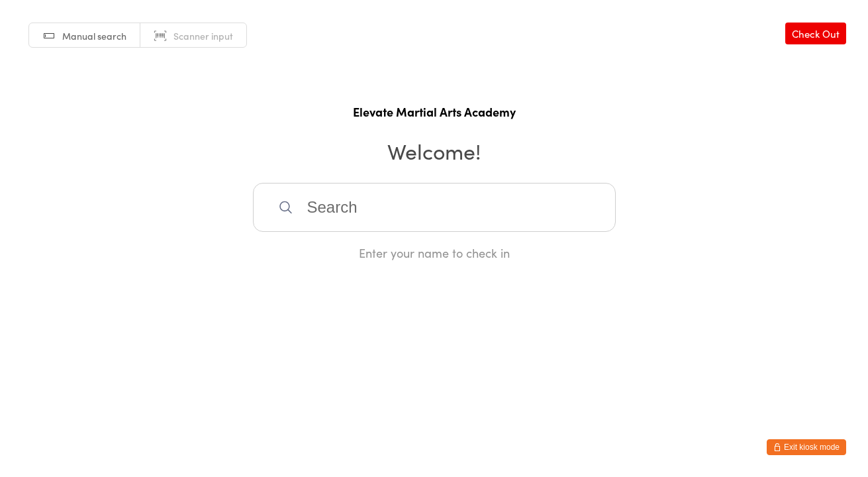 The image size is (868, 477). Describe the element at coordinates (434, 207) in the screenshot. I see `input: Search` at that location.